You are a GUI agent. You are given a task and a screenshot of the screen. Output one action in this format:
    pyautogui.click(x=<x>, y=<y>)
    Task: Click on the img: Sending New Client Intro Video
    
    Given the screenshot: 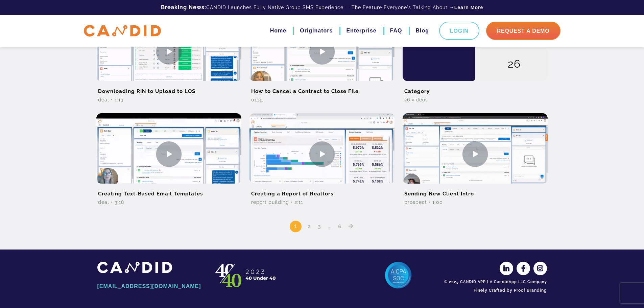 What is the action you would take?
    pyautogui.click(x=475, y=154)
    